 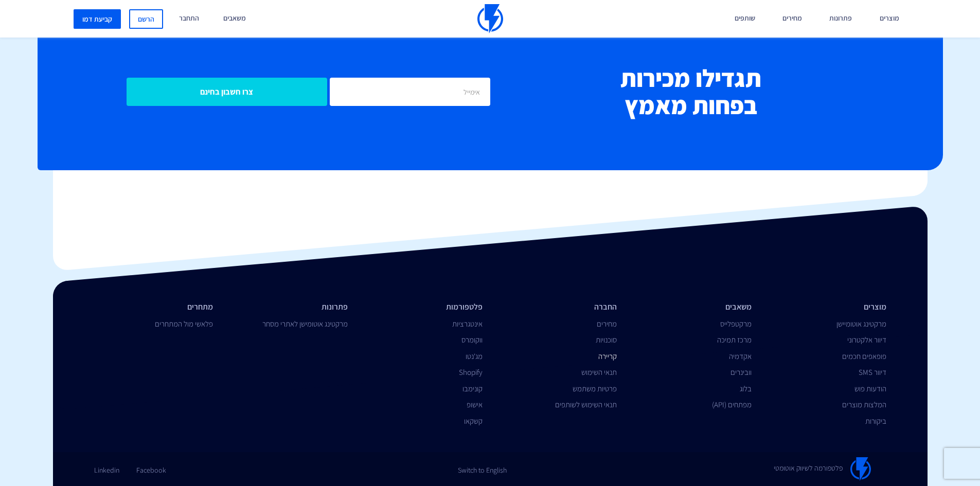 I want to click on a: קריירה, so click(x=607, y=356).